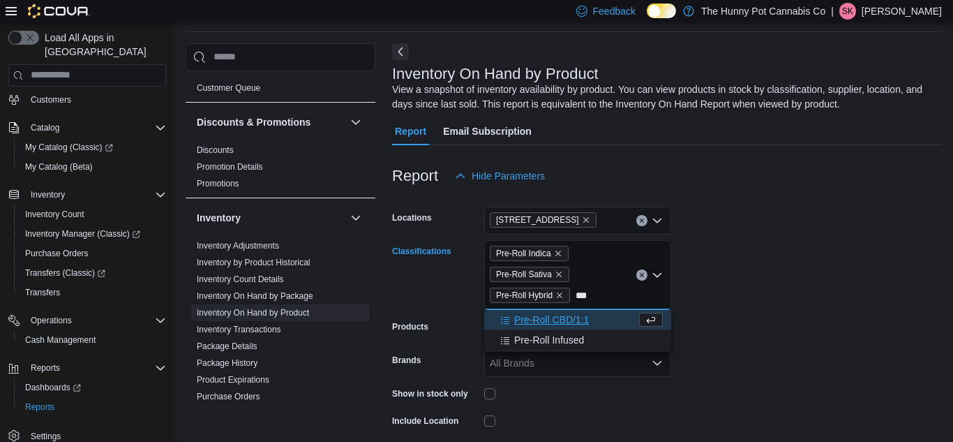 The image size is (953, 442). What do you see at coordinates (271, 122) in the screenshot?
I see `button: Discounts & Promotions` at bounding box center [271, 122].